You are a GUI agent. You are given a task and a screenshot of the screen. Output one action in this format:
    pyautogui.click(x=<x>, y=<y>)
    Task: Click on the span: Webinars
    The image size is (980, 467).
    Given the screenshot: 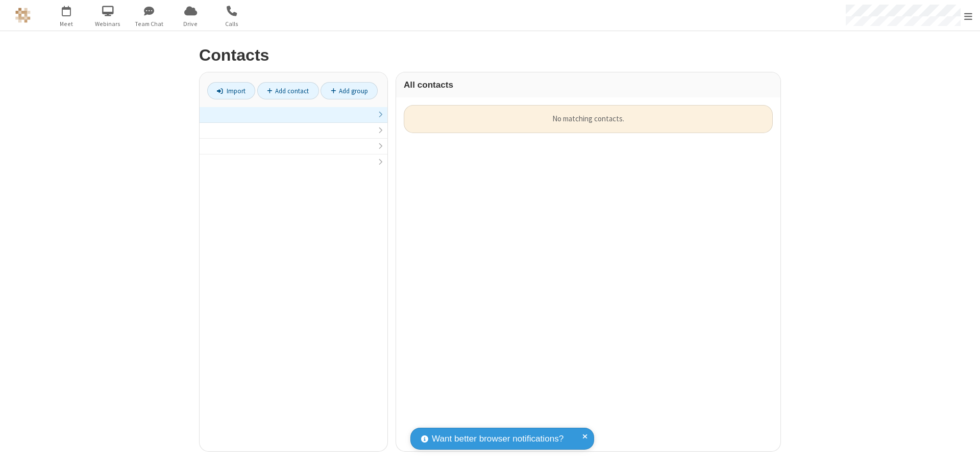 What is the action you would take?
    pyautogui.click(x=108, y=24)
    